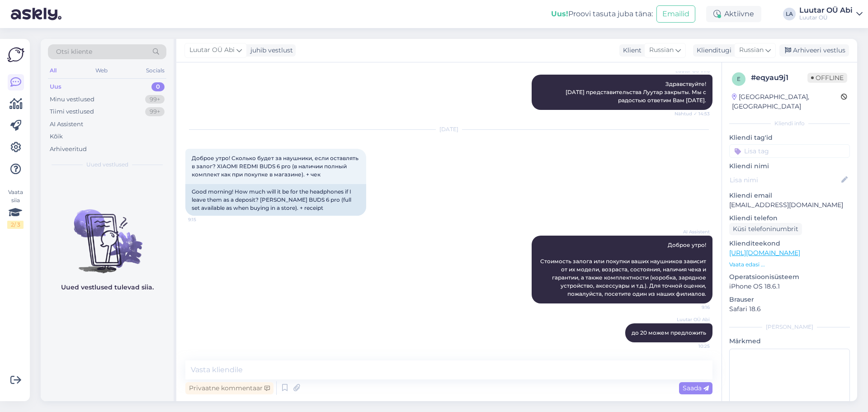 This screenshot has width=868, height=412. What do you see at coordinates (107, 164) in the screenshot?
I see `span: Uued vestlused` at bounding box center [107, 164].